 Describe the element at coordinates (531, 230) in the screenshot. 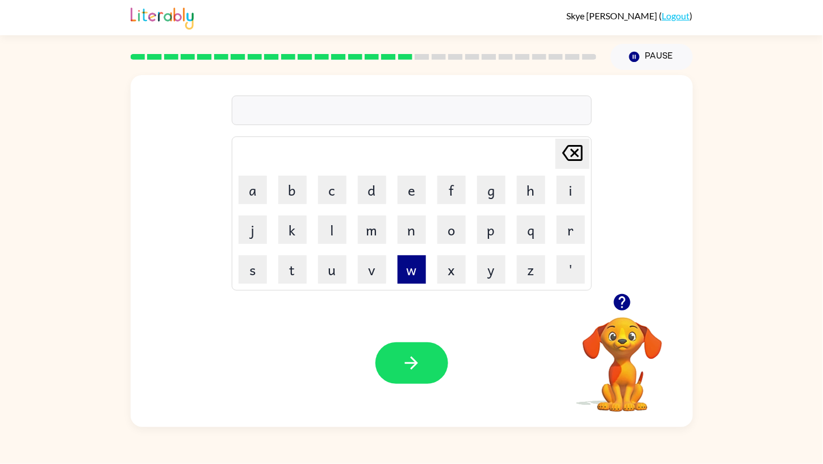

I see `button: q` at that location.